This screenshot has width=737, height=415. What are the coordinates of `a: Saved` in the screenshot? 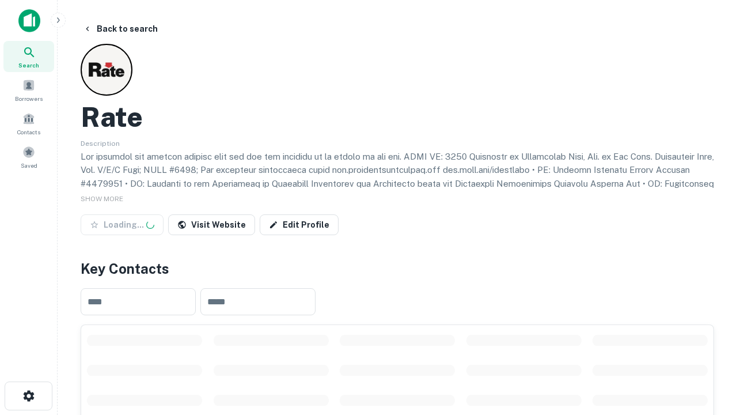 It's located at (29, 157).